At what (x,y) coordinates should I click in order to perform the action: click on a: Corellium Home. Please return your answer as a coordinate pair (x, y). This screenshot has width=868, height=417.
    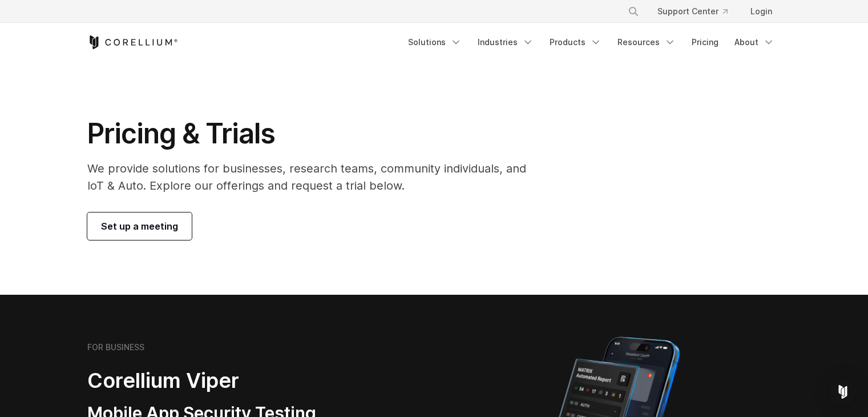
    Looking at the image, I should click on (133, 43).